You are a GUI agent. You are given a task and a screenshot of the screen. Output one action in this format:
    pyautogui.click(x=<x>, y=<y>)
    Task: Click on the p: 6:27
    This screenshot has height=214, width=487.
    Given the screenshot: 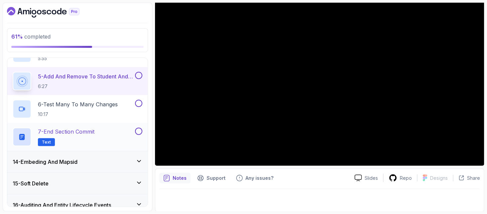 What is the action you would take?
    pyautogui.click(x=86, y=86)
    